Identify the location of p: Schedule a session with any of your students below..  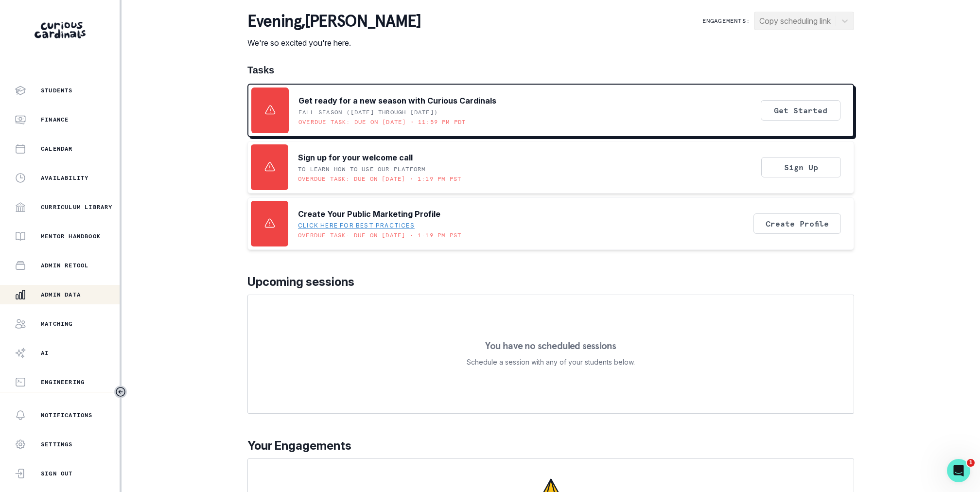
(551, 362).